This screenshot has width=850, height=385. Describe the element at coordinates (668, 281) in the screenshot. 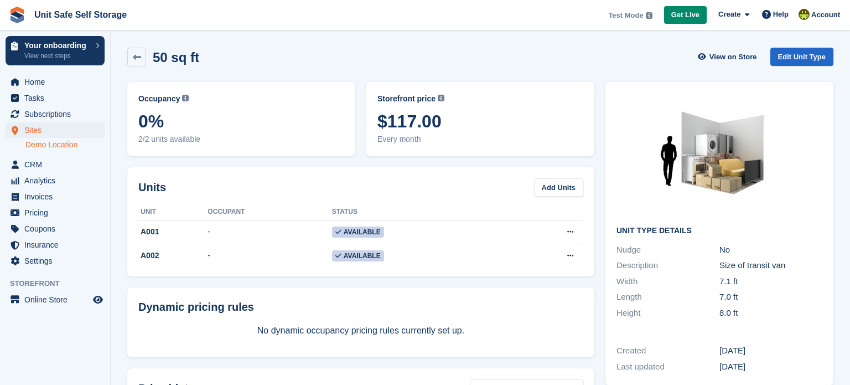

I see `div: Width` at that location.